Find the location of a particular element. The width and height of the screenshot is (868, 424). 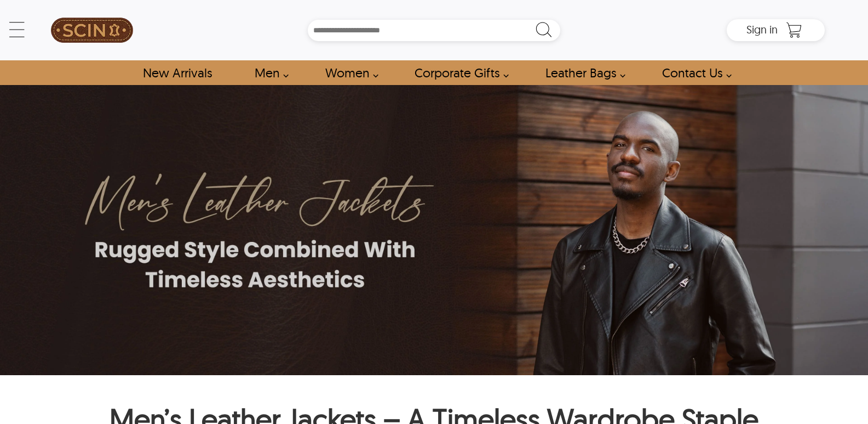

a: Shop Leather Bags is located at coordinates (582, 72).